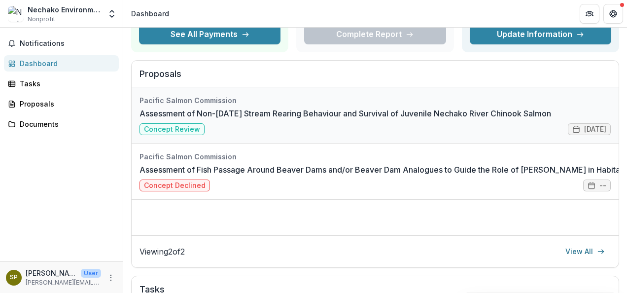  Describe the element at coordinates (589, 14) in the screenshot. I see `button: Partners` at that location.